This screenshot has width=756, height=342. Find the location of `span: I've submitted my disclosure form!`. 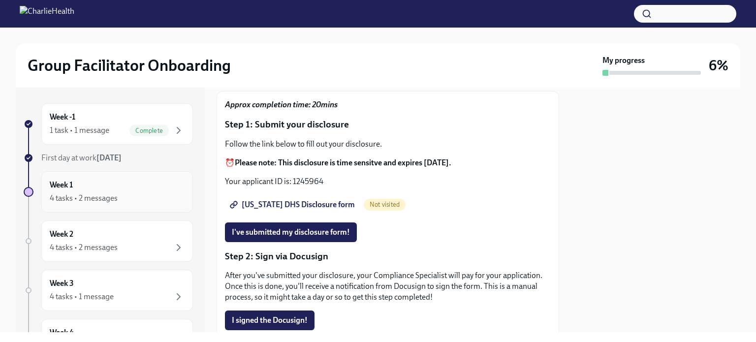

span: I've submitted my disclosure form! is located at coordinates (291, 232).